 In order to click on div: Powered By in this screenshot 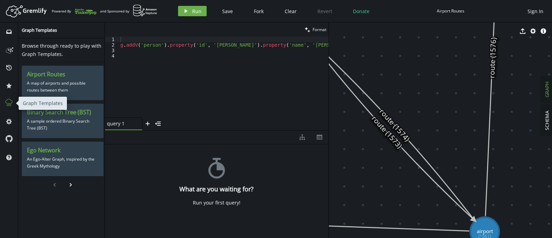, I will do `click(74, 11)`.